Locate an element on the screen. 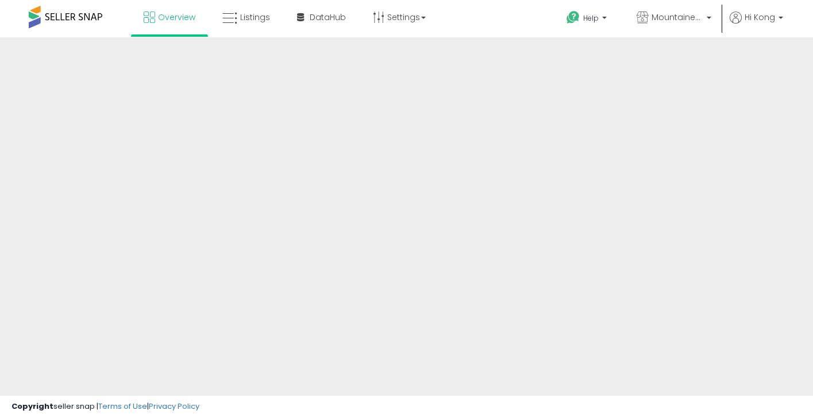  strong: Copyright is located at coordinates (32, 406).